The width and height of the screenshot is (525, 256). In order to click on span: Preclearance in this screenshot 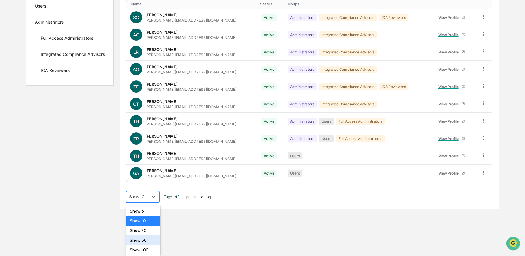, I will do `click(26, 80)`.